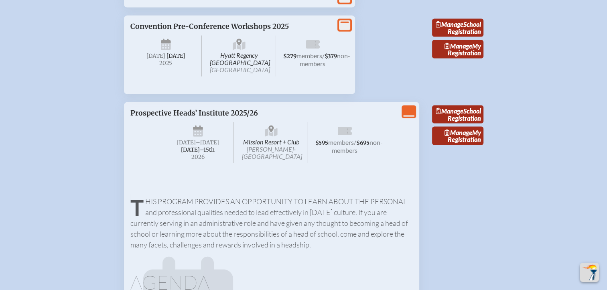 Image resolution: width=607 pixels, height=290 pixels. I want to click on span: $279, so click(290, 56).